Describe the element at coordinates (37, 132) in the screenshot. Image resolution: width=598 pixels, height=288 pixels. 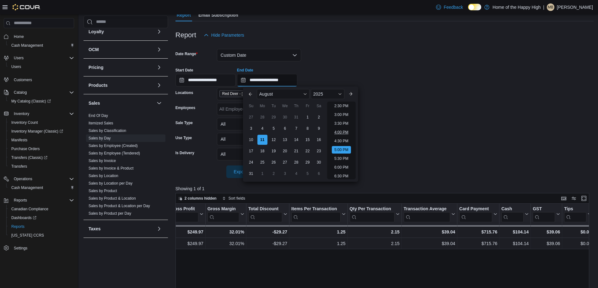
I see `a: Inventory Manager (Classic)` at that location.